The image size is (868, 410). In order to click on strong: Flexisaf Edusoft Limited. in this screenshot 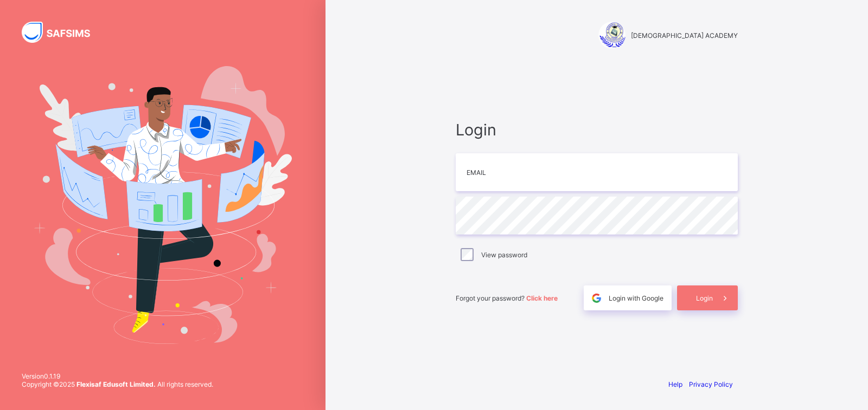, I will do `click(116, 384)`.